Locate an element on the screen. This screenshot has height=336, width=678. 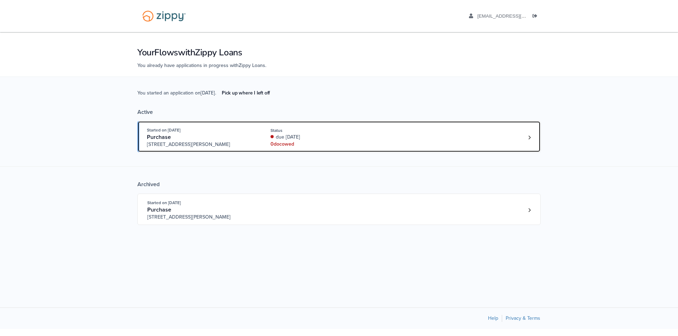
a: Open loan 4228033 is located at coordinates (339, 137).